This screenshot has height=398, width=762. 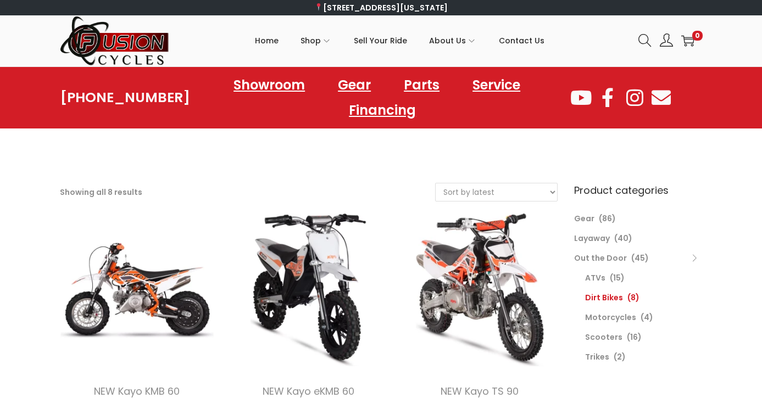 I want to click on select: Shop order, so click(x=496, y=192).